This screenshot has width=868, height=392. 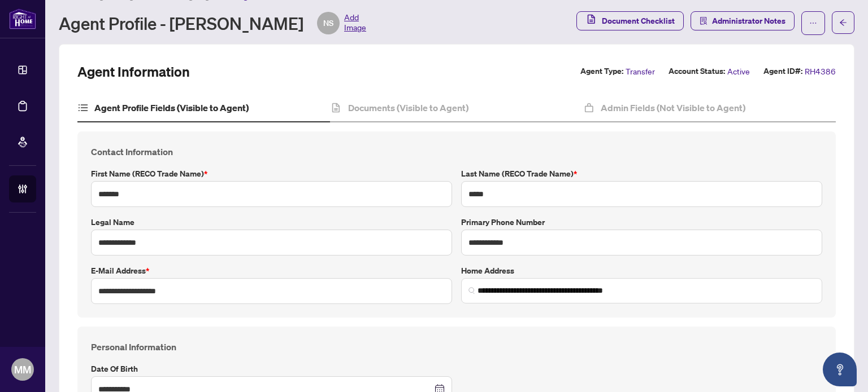 What do you see at coordinates (704, 21) in the screenshot?
I see `span: solution` at bounding box center [704, 21].